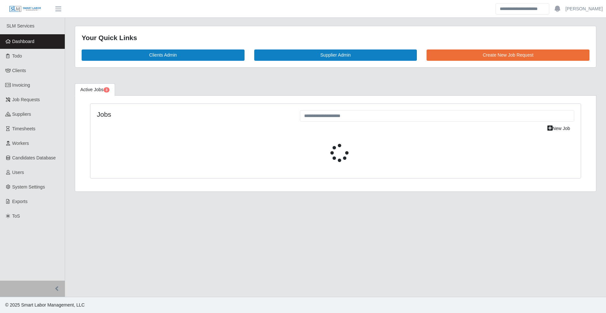  I want to click on input: Search, so click(522, 9).